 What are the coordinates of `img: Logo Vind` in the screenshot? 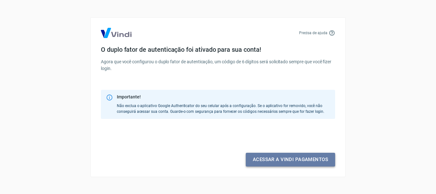 It's located at (116, 33).